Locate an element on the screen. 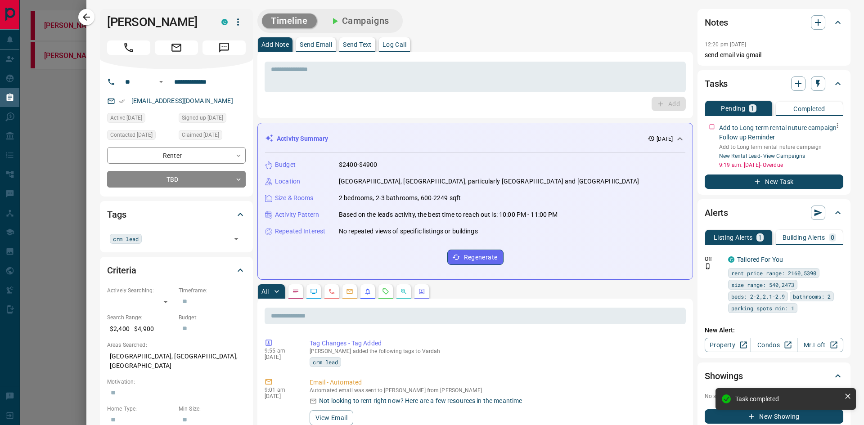  div: Notes is located at coordinates (774, 23).